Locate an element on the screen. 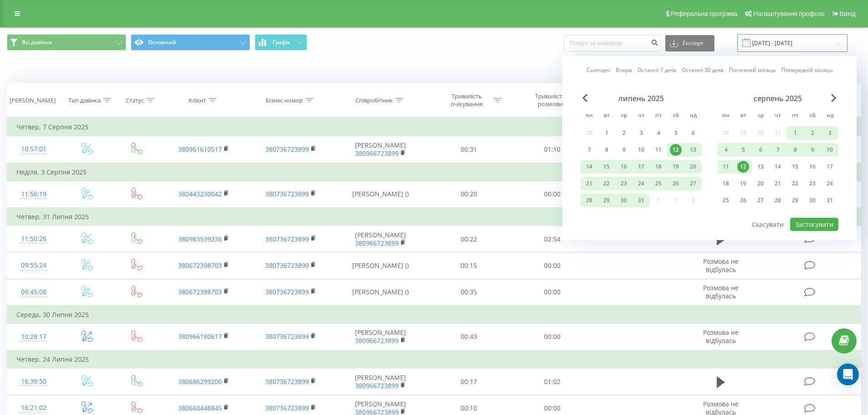 This screenshot has height=415, width=868. div: чт 14 серп 2025 р. is located at coordinates (777, 166).